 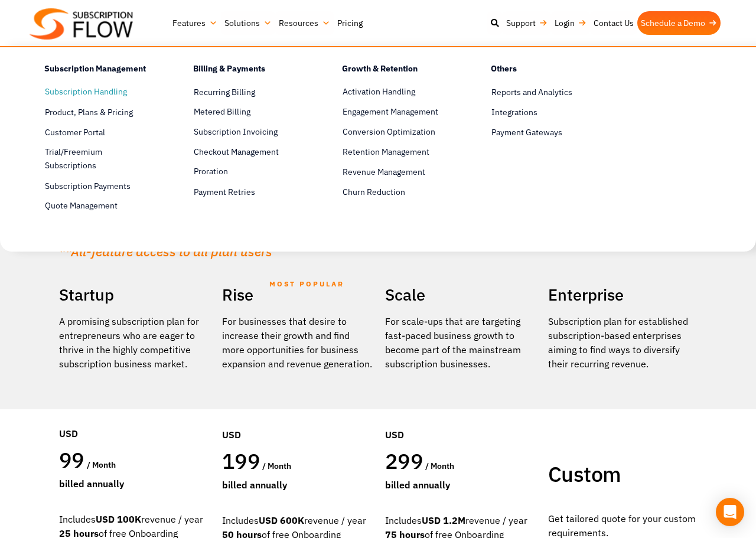 What do you see at coordinates (98, 160) in the screenshot?
I see `a: Trial/Freemium Subscriptions` at bounding box center [98, 160].